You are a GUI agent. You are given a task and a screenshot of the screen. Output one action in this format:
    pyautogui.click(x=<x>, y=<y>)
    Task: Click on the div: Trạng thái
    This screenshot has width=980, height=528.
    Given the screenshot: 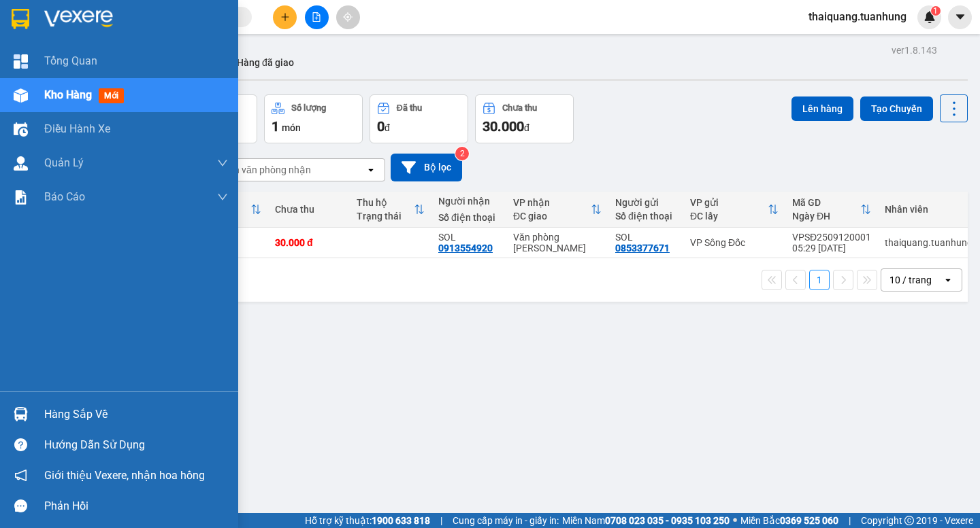 What is the action you would take?
    pyautogui.click(x=386, y=217)
    